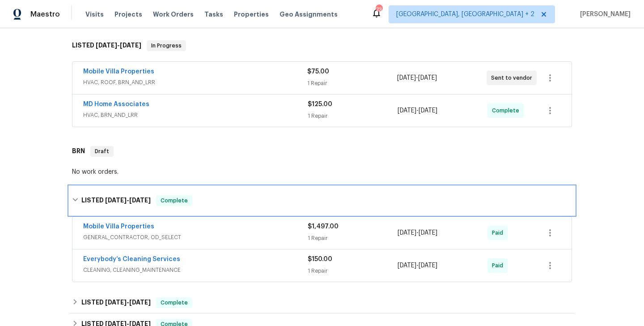 The width and height of the screenshot is (644, 326). I want to click on a: Everybody’s Cleaning Services, so click(131, 259).